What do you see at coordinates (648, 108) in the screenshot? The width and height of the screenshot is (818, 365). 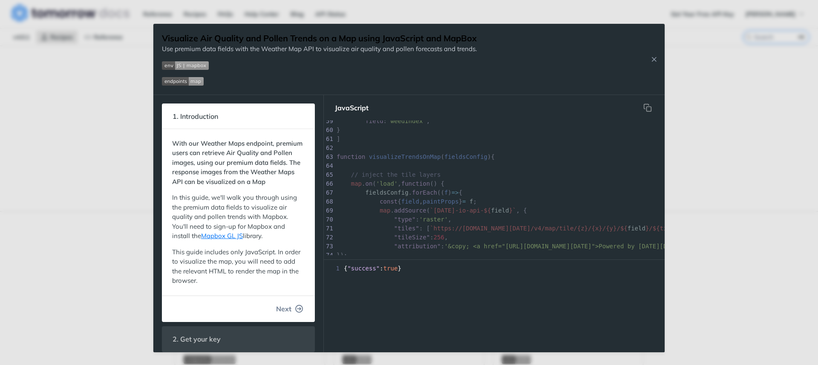 I see `button: Copy` at bounding box center [648, 108].